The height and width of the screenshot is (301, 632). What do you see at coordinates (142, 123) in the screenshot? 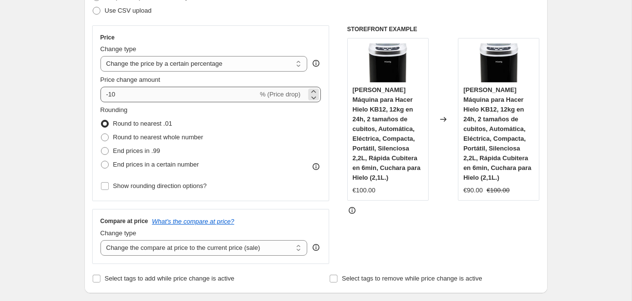
I see `span: Round to nearest .01` at bounding box center [142, 123].